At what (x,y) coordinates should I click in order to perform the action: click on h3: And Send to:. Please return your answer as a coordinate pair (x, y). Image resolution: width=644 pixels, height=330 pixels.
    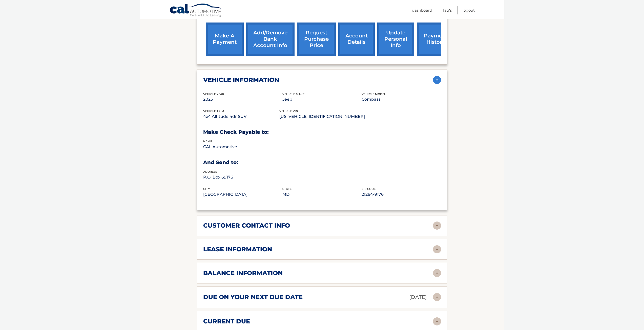
    Looking at the image, I should click on (322, 162).